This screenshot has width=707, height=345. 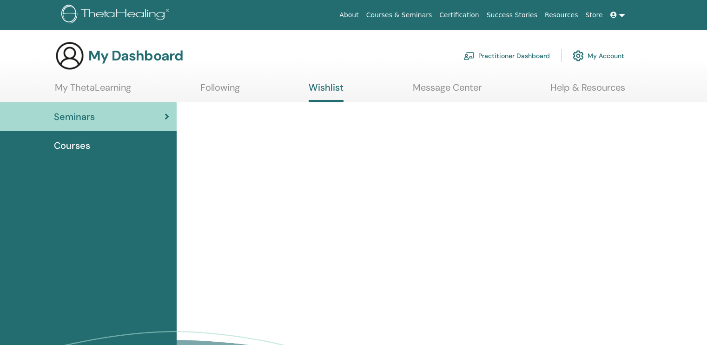 What do you see at coordinates (469, 56) in the screenshot?
I see `img: chalkboard-teacher.svg` at bounding box center [469, 56].